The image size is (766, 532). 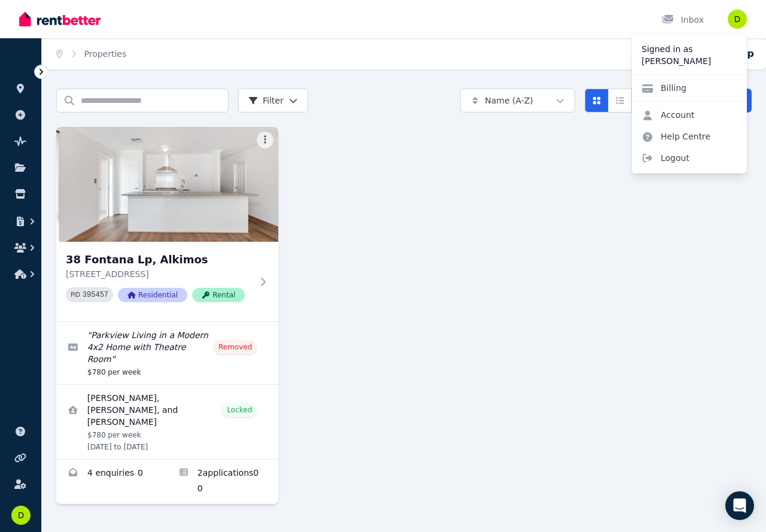 I want to click on img: RentBetter, so click(x=60, y=19).